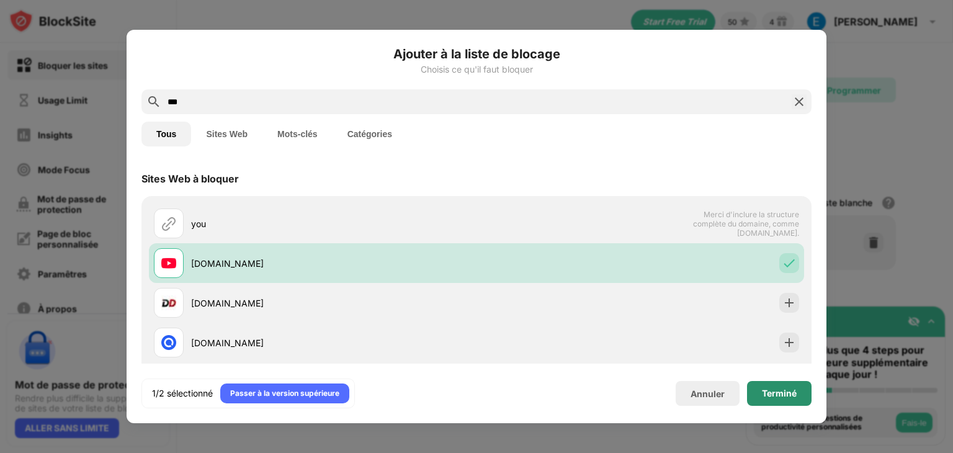 This screenshot has width=953, height=453. I want to click on img: url.svg, so click(169, 223).